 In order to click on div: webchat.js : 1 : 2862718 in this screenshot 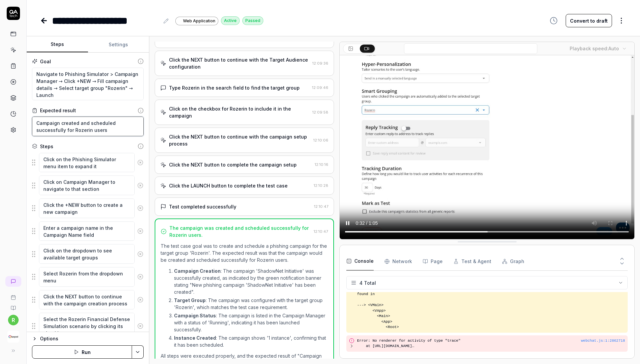, I will do `click(603, 341)`.